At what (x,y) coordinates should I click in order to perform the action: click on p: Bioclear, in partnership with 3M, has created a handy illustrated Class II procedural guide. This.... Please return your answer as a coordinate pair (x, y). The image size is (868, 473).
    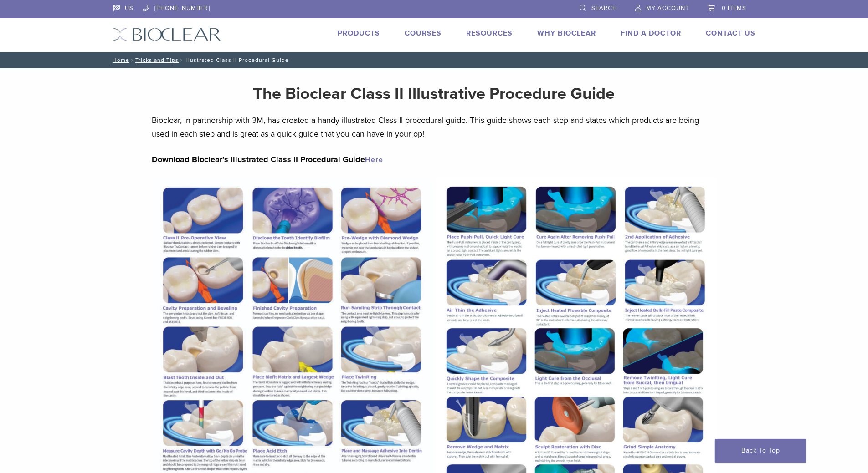
    Looking at the image, I should click on (434, 127).